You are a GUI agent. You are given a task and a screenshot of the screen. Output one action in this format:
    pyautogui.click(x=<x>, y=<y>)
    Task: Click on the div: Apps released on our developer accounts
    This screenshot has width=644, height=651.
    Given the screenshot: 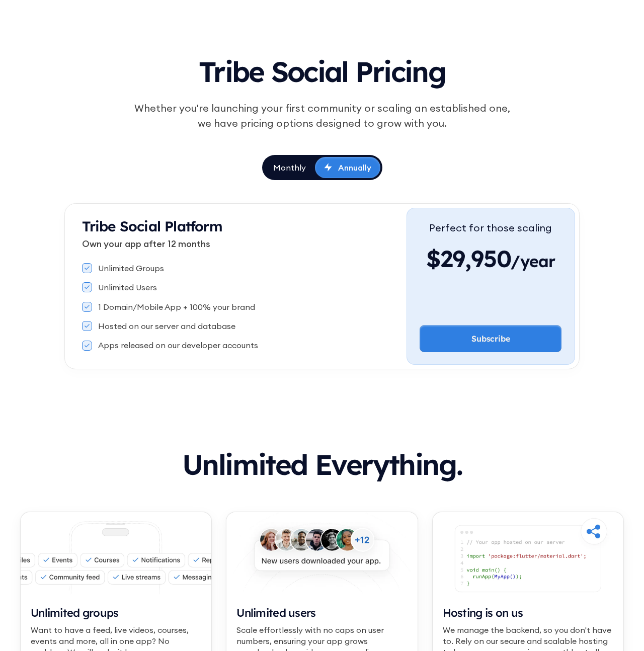 What is the action you would take?
    pyautogui.click(x=178, y=345)
    